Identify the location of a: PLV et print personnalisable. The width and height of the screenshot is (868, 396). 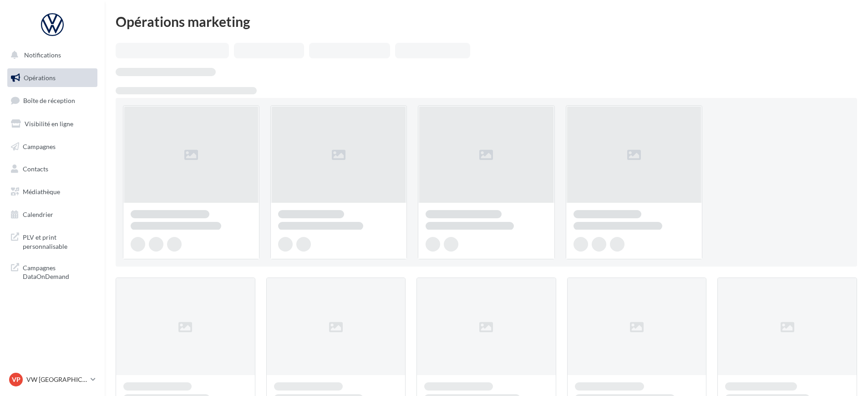
(52, 240).